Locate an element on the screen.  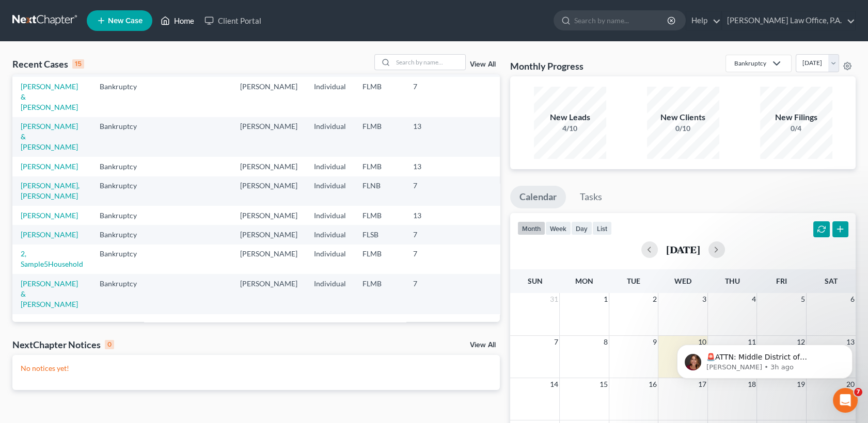
span: 2 is located at coordinates (654, 299).